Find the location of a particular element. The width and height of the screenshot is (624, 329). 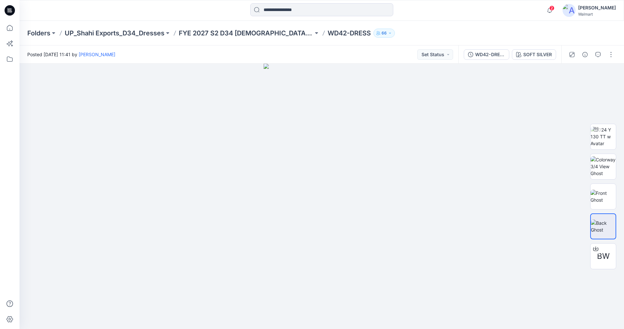

a: Folders is located at coordinates (39, 33).